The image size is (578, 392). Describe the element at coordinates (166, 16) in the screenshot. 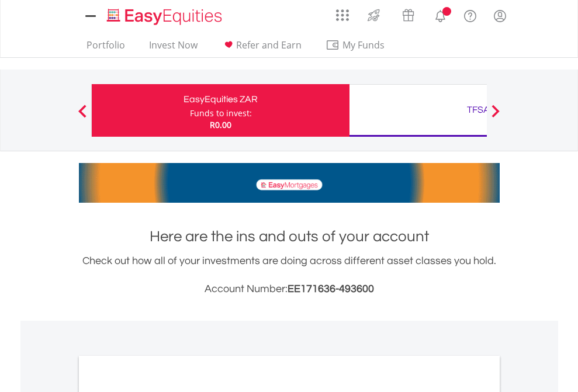

I see `img: EasyEquities_Logo.png` at that location.